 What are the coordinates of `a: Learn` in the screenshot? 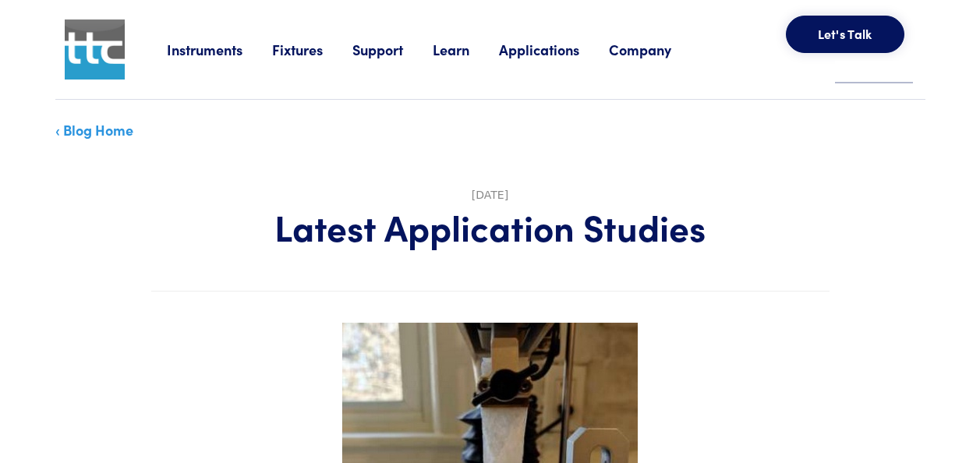 It's located at (465, 49).